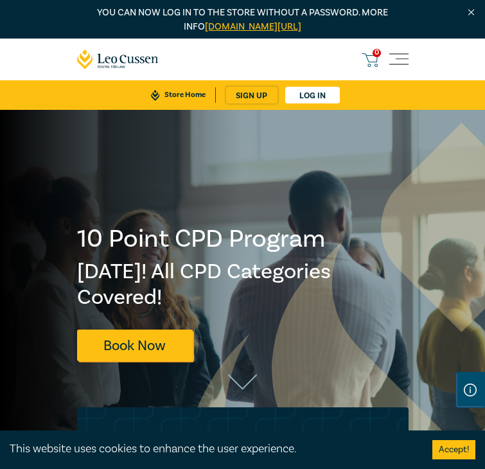 This screenshot has height=469, width=485. Describe the element at coordinates (243, 20) in the screenshot. I see `p: You can now log in to the store without a password. More info` at that location.